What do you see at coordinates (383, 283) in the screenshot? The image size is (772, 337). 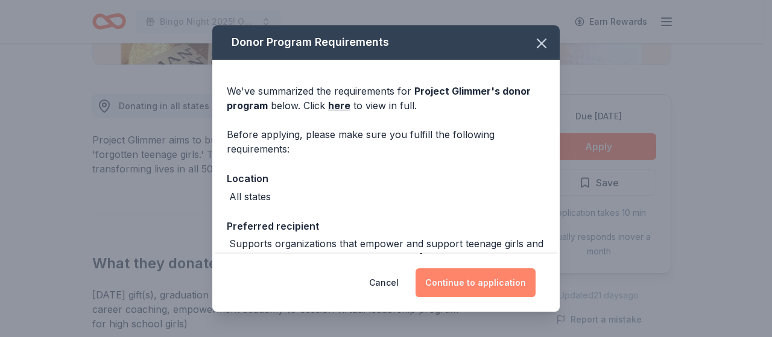 I see `button: Cancel` at bounding box center [383, 283].